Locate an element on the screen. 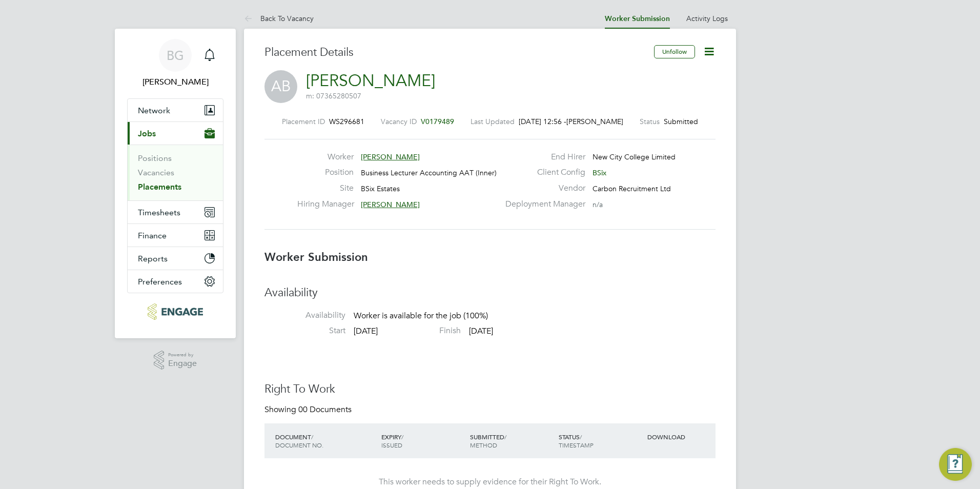 Image resolution: width=980 pixels, height=489 pixels. label: Vendor is located at coordinates (542, 188).